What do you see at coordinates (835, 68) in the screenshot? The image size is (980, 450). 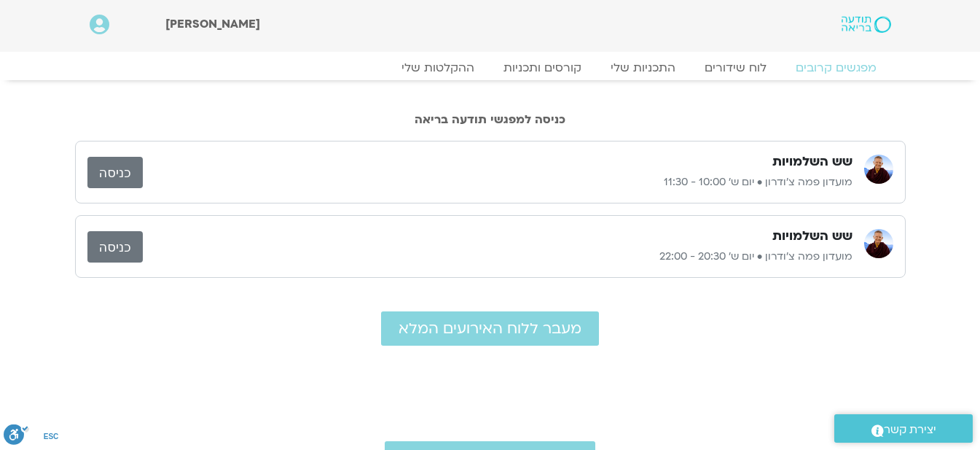 I see `a: מפגשים קרובים` at bounding box center [835, 68].